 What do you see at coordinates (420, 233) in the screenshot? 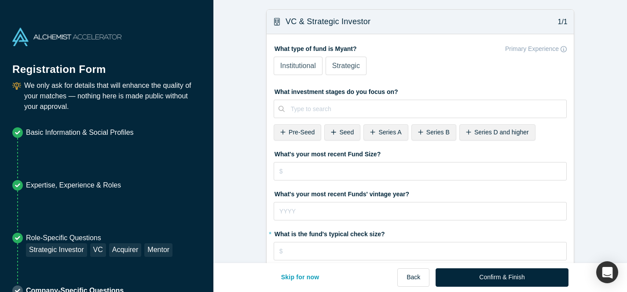
I see `label: What is the fund's typical check size?` at bounding box center [420, 233].